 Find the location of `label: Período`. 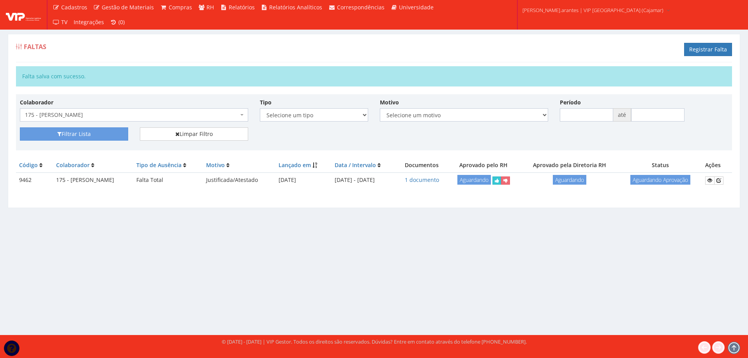

label: Período is located at coordinates (570, 102).